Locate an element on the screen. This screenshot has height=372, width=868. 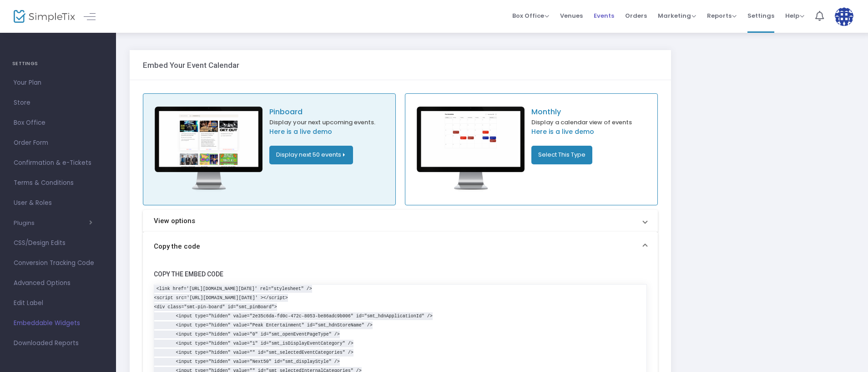
span: Events is located at coordinates (604, 15).